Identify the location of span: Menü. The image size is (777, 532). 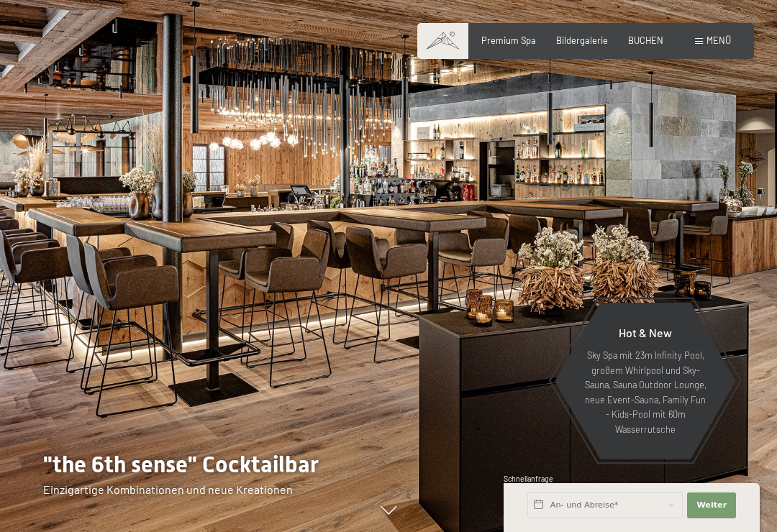
(718, 40).